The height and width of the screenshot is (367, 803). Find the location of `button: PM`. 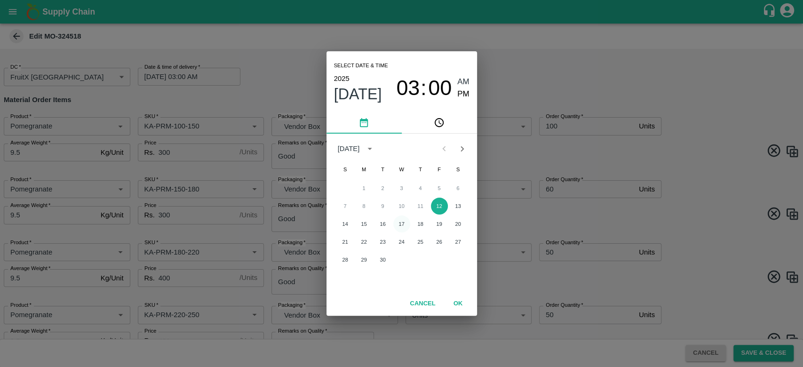

button: PM is located at coordinates (463, 94).